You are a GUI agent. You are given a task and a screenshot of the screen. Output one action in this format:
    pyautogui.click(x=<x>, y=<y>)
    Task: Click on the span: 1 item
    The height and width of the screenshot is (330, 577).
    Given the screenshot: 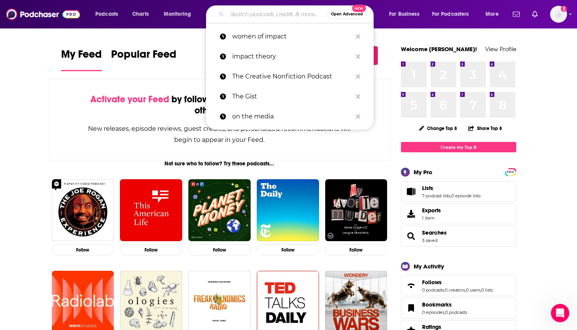 What is the action you would take?
    pyautogui.click(x=432, y=218)
    